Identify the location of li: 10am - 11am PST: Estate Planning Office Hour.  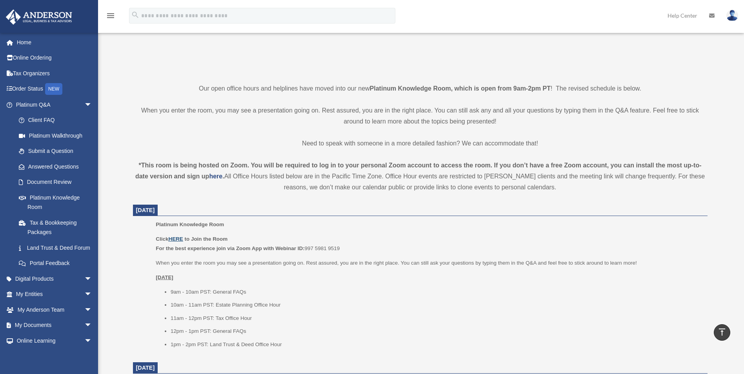
(436, 305).